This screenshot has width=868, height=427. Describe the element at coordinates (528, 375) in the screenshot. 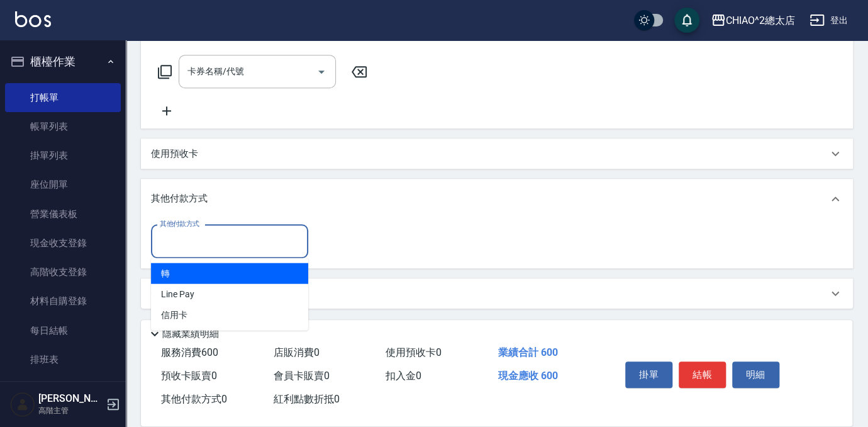

I see `span: 現金應收 600` at that location.